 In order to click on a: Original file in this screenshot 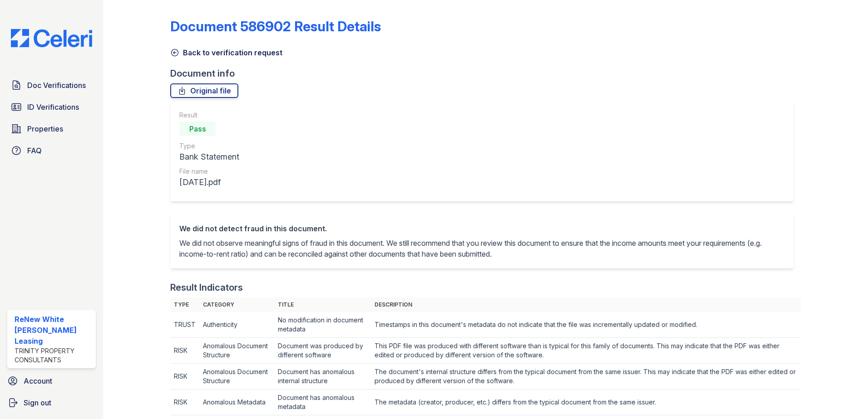, I will do `click(205, 91)`.